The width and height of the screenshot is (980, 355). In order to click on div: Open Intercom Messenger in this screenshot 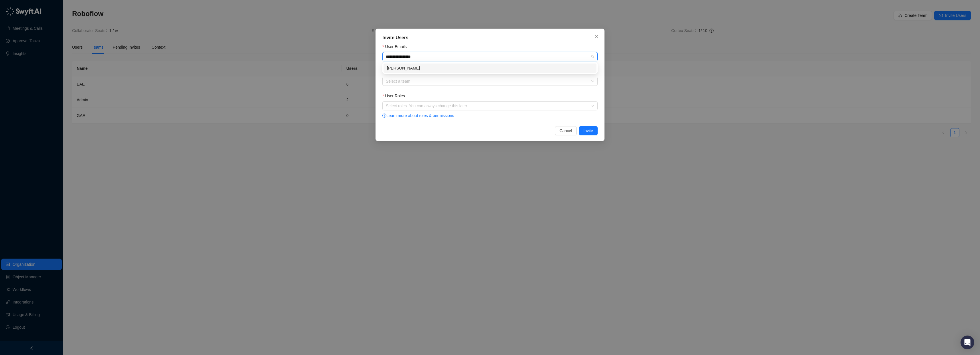, I will do `click(967, 342)`.